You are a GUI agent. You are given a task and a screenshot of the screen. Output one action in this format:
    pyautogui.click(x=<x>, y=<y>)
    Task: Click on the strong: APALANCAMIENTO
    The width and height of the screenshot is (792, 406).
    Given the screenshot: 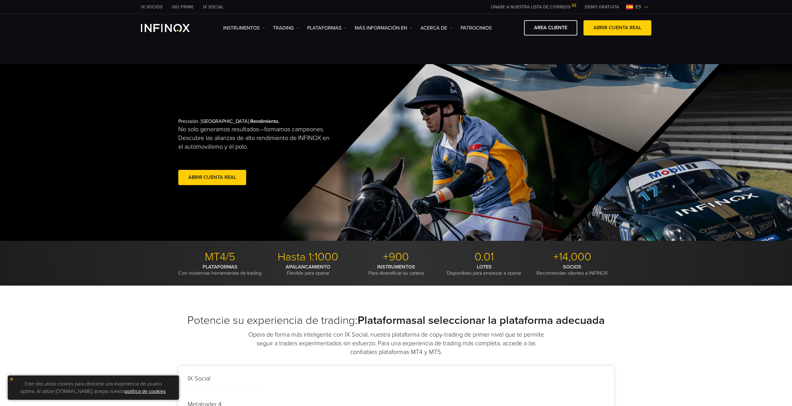 What is the action you would take?
    pyautogui.click(x=308, y=267)
    